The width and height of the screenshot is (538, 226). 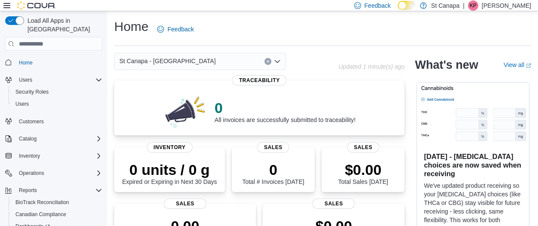 What do you see at coordinates (54, 62) in the screenshot?
I see `button: Home` at bounding box center [54, 62].